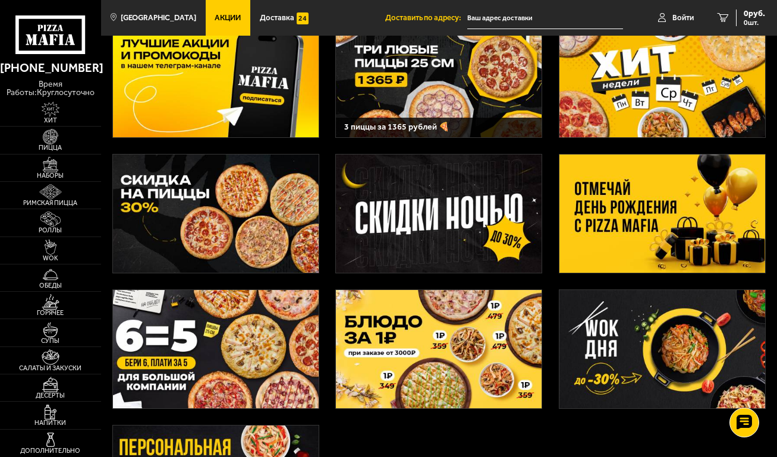  I want to click on input: Ваш адрес доставки, so click(544, 18).